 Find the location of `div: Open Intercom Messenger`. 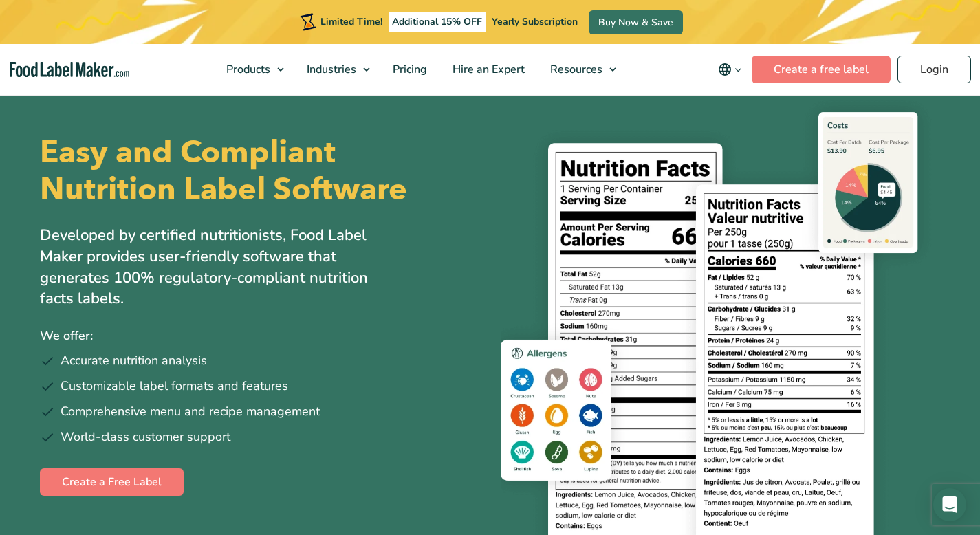

div: Open Intercom Messenger is located at coordinates (950, 505).